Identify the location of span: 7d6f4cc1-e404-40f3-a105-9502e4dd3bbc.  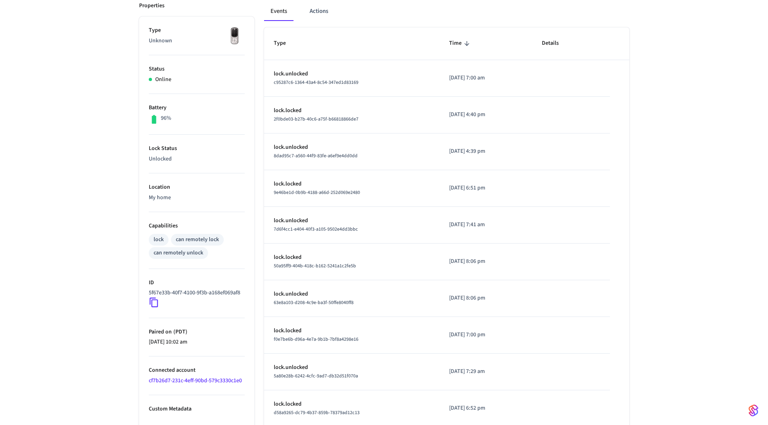
(315, 229).